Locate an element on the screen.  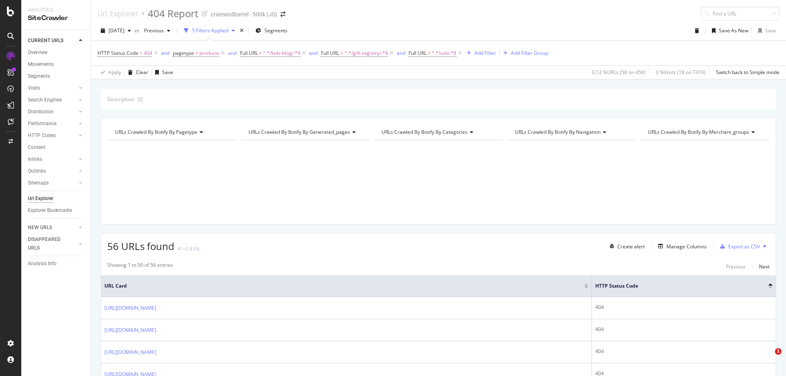
span: 2025 Aug. 21st is located at coordinates (116, 30).